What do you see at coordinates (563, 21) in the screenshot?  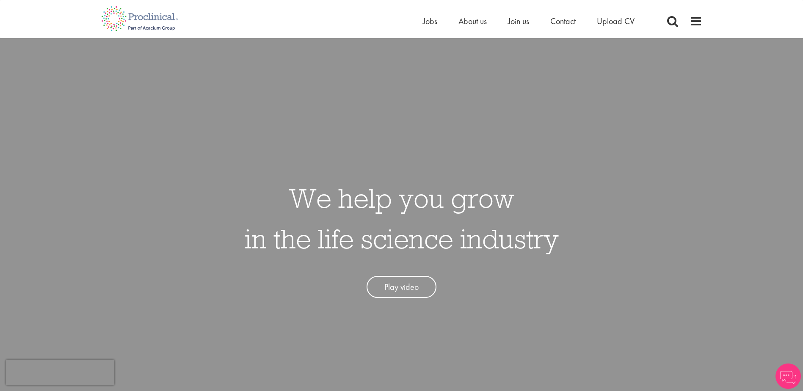 I see `span: Contact` at bounding box center [563, 21].